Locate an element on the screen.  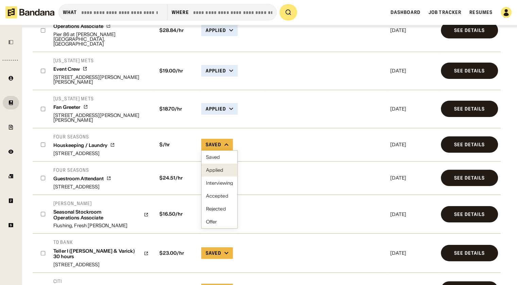
img: Bandana logotype is located at coordinates (30, 12).